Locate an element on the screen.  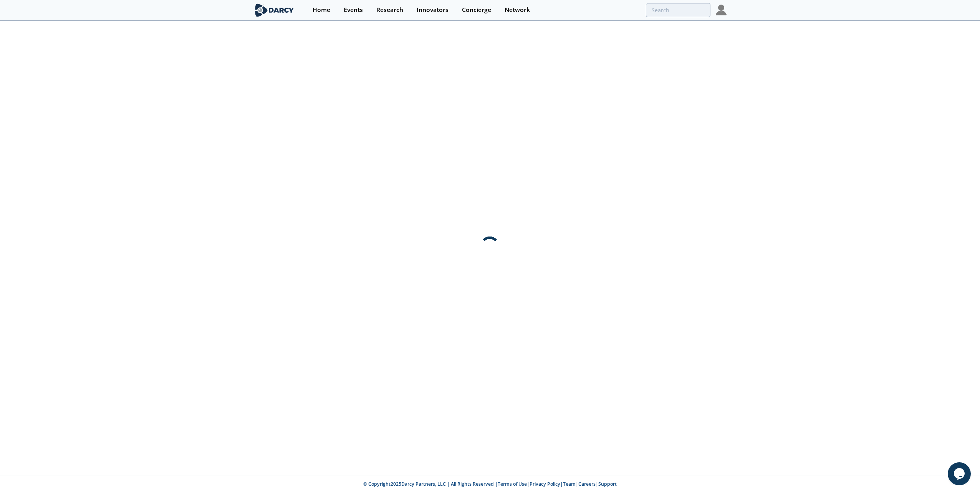
div: Concierge is located at coordinates (476, 10).